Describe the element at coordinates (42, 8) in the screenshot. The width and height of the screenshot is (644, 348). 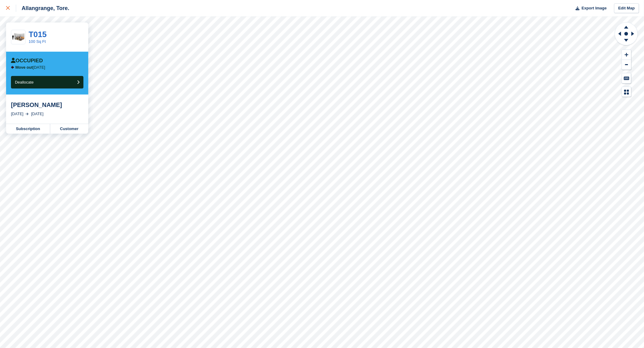
I see `div: Allangrange, Tore.` at that location.